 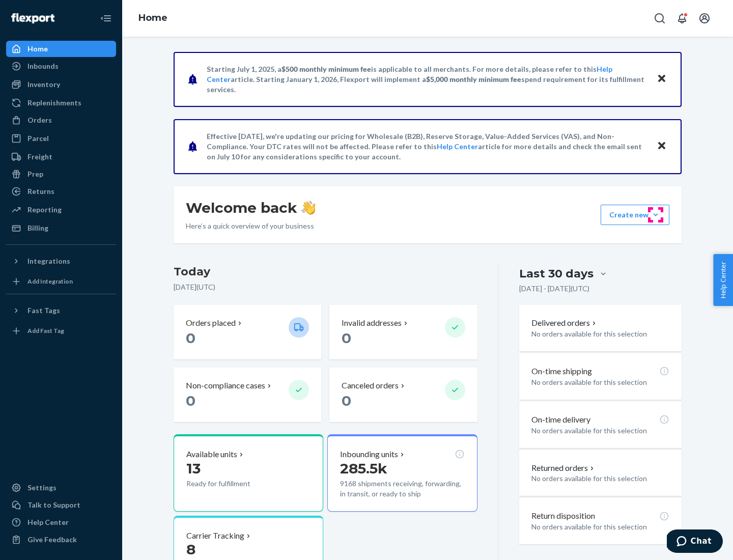 I want to click on button: Inbounding units285.5k9168 shipments receiving, forwarding, in transit, or ready to ship, so click(x=402, y=472).